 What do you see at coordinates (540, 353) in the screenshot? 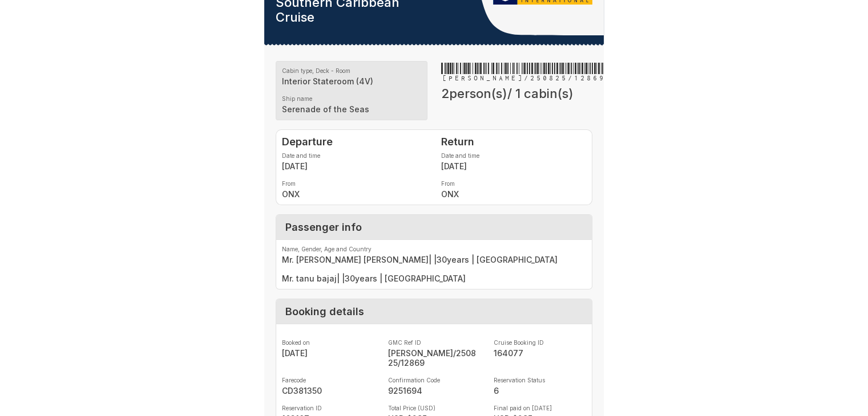
I see `strong: 164077` at bounding box center [540, 353].